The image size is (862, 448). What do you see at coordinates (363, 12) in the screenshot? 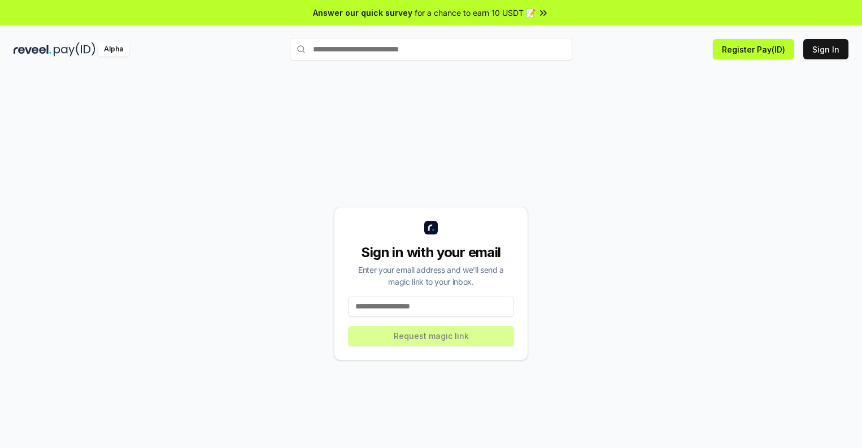
I see `span: Answer our quick survey` at bounding box center [363, 12].